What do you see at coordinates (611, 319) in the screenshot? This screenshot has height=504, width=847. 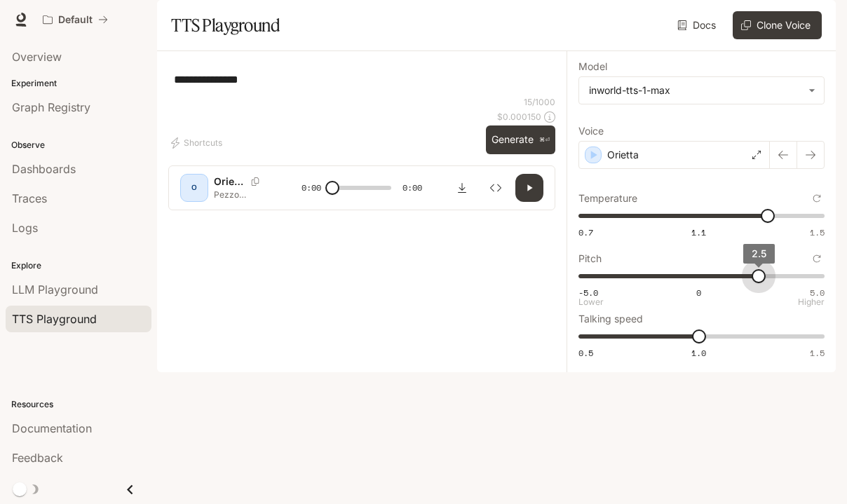 I see `p: Talking speed` at bounding box center [611, 319].